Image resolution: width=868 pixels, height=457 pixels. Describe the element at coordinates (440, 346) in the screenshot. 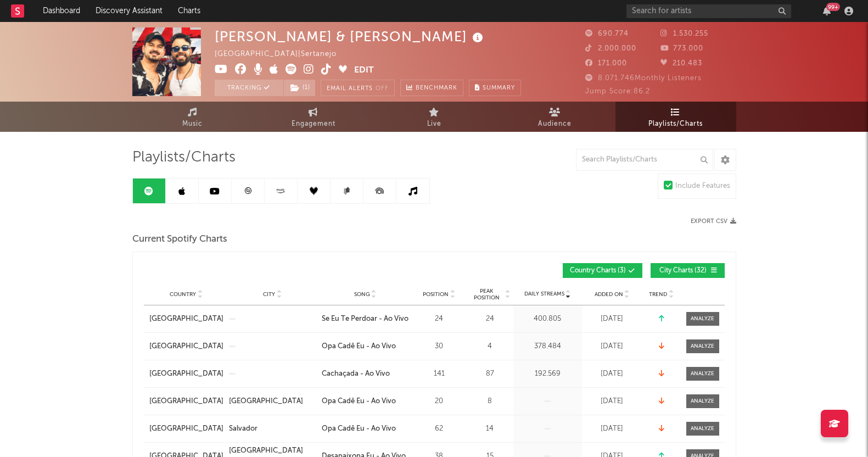

I see `div: 30` at that location.